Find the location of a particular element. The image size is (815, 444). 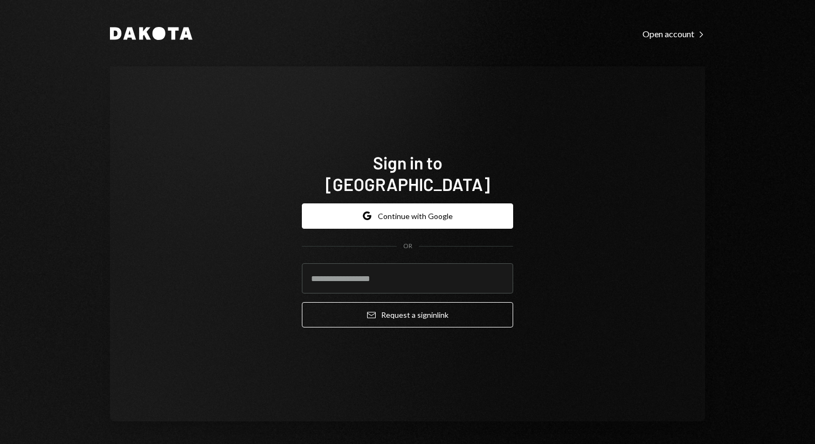

div: Open account is located at coordinates (674, 34).